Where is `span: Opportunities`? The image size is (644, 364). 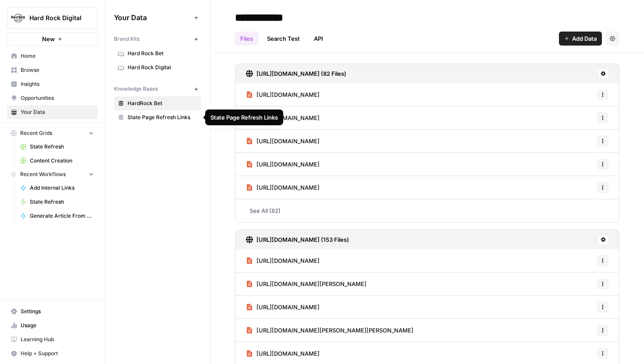 span: Opportunities is located at coordinates (57, 98).